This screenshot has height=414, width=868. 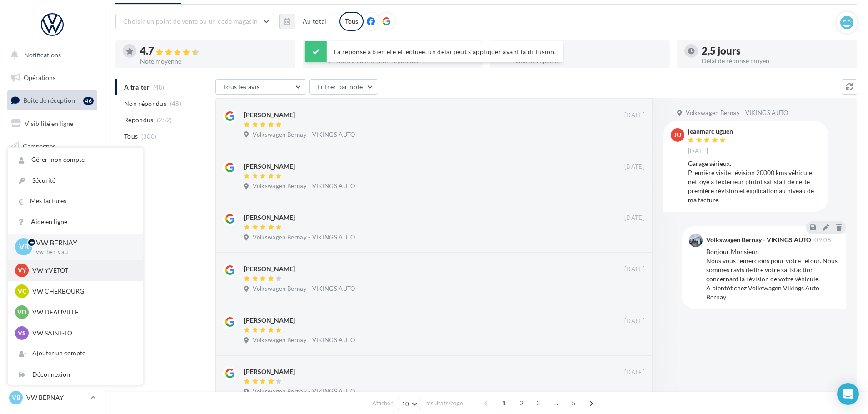 I want to click on button: 10, so click(x=409, y=403).